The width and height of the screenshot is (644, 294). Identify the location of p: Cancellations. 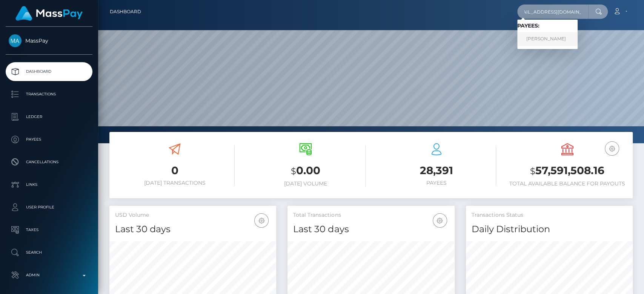
(49, 162).